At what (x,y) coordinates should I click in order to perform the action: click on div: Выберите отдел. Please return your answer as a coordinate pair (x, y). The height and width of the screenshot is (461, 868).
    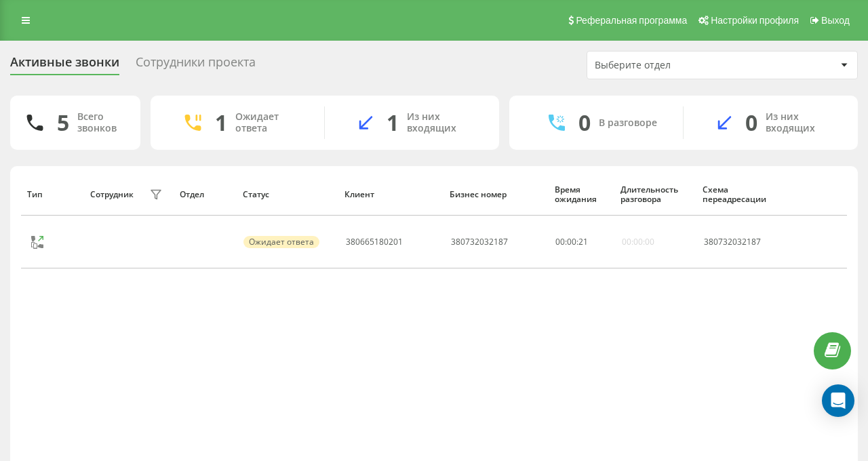
    Looking at the image, I should click on (676, 65).